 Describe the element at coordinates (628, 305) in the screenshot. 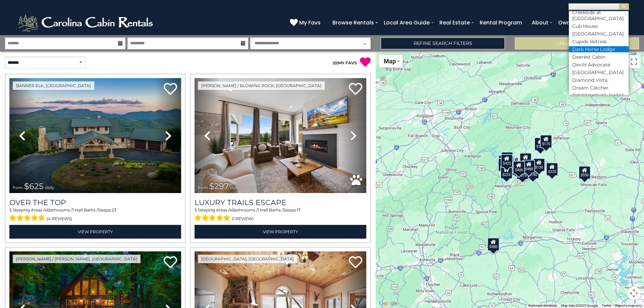

I see `a: Report a map error` at that location.